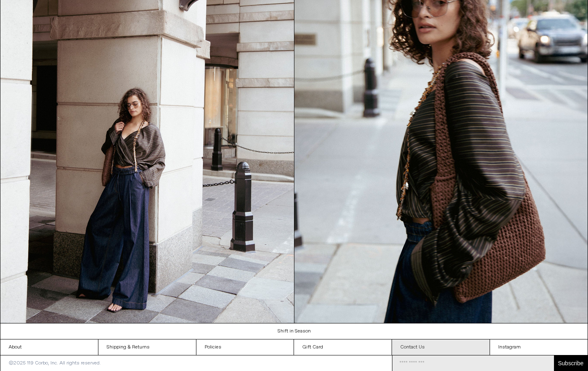 Image resolution: width=588 pixels, height=371 pixels. Describe the element at coordinates (473, 363) in the screenshot. I see `input: Email Address` at that location.